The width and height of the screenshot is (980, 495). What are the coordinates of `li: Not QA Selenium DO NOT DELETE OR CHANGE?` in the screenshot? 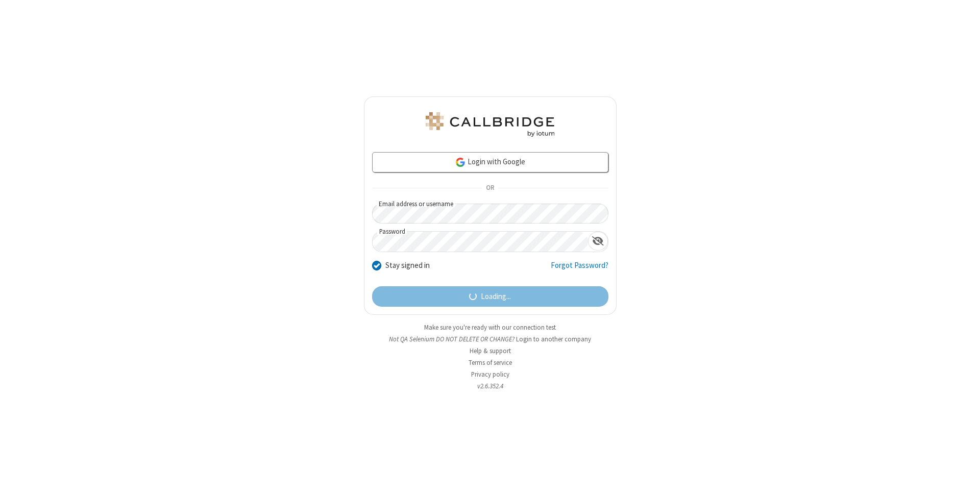 It's located at (490, 339).